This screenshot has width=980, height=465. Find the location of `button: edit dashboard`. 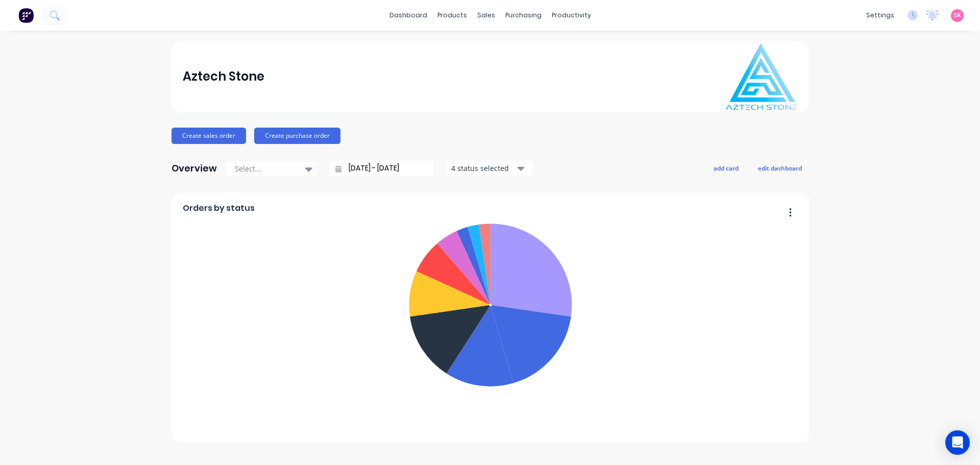

button: edit dashboard is located at coordinates (779, 168).